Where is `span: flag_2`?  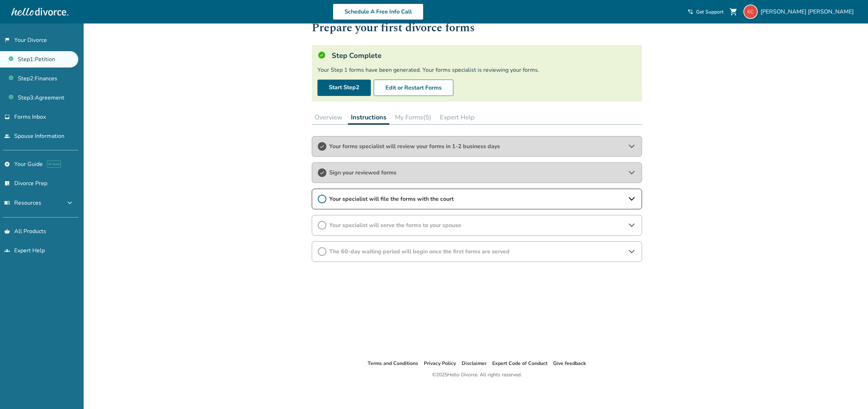 span: flag_2 is located at coordinates (7, 40).